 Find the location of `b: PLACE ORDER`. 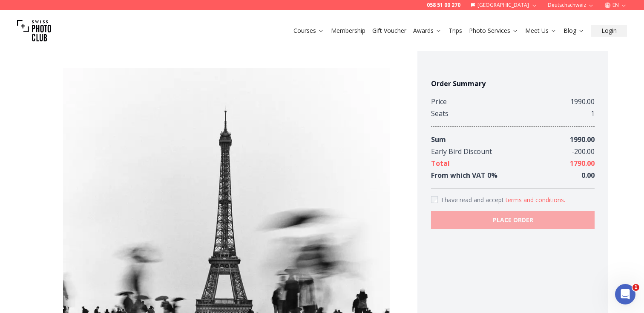

b: PLACE ORDER is located at coordinates (513, 220).